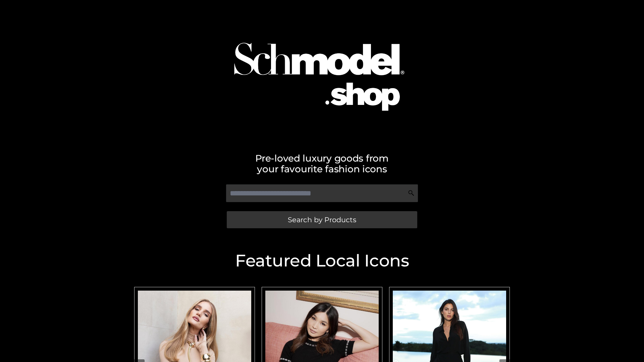  What do you see at coordinates (322, 163) in the screenshot?
I see `h2: Pre-loved luxury goods from your favourite fashion icons` at bounding box center [322, 163].